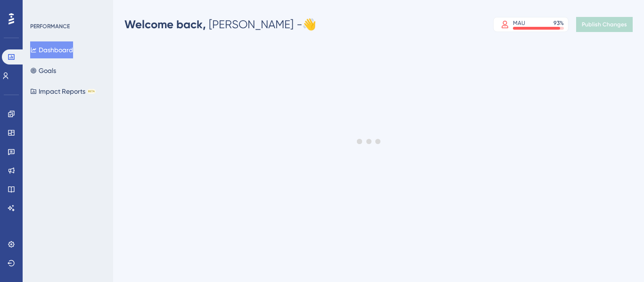 The width and height of the screenshot is (644, 282). I want to click on button: Publish Changes, so click(604, 24).